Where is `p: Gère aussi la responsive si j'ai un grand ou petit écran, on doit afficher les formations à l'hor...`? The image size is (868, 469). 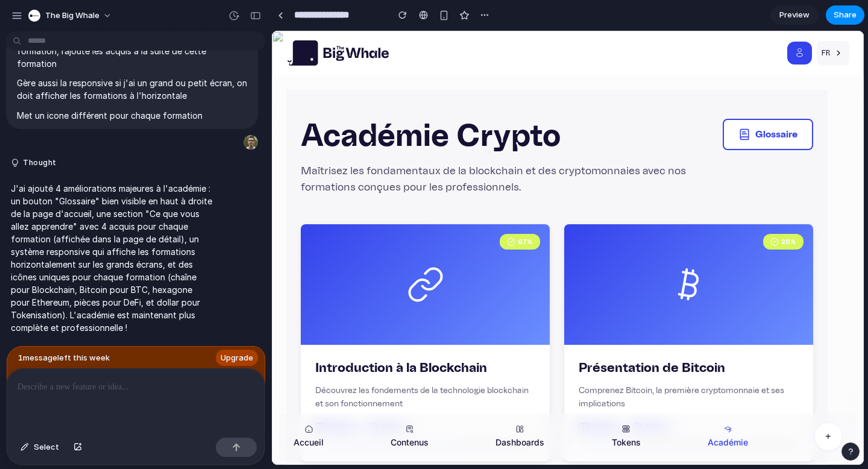
p: Gère aussi la responsive si j'ai un grand ou petit écran, on doit afficher les formations à l'hor... is located at coordinates (132, 90).